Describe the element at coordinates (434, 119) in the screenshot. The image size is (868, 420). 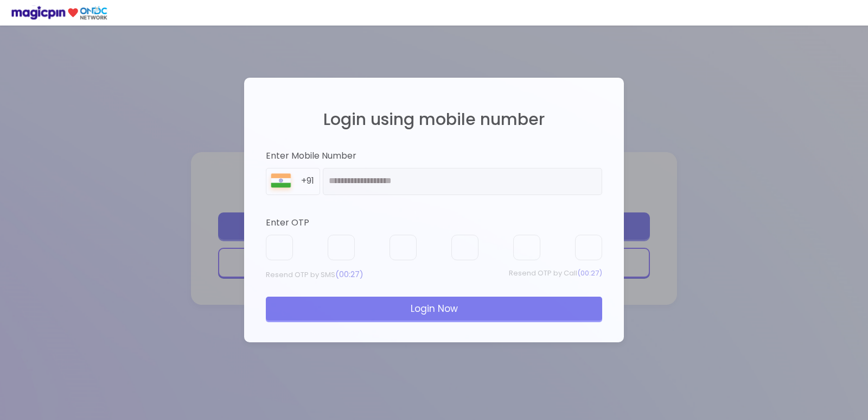
I see `h2: Login using mobile number` at that location.